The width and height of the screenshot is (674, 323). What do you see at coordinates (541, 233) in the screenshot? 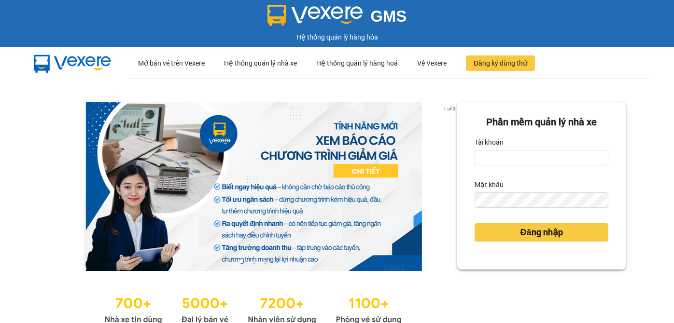
I see `span: Đăng nhập` at bounding box center [541, 233].